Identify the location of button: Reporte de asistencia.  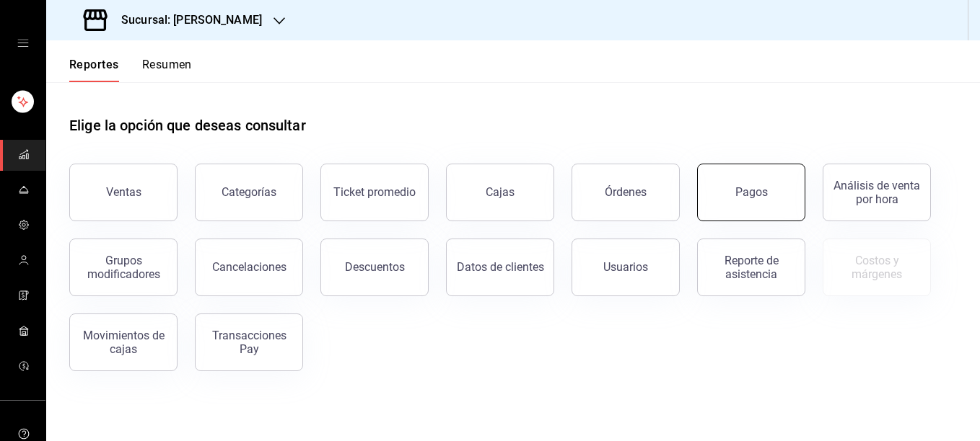
(751, 267).